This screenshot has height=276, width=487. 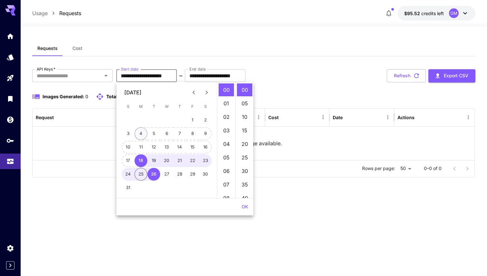 I want to click on label: End date, so click(x=197, y=69).